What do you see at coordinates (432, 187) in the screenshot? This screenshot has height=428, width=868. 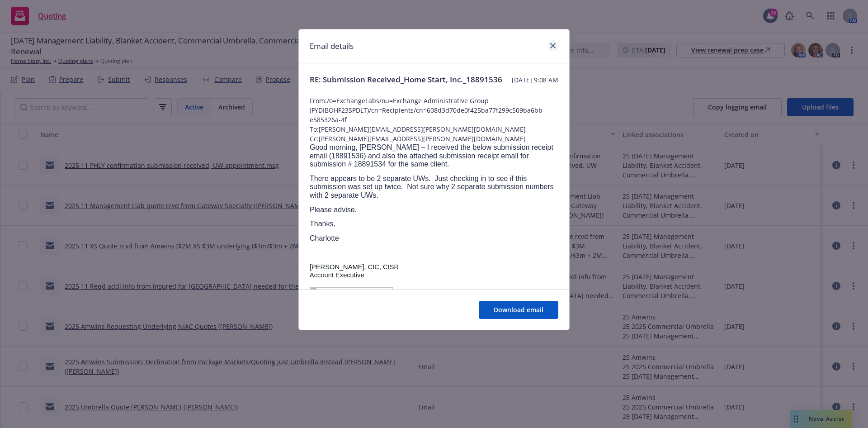 I see `span: There appears to be 2 separate UWs. Just checking in to see if this submission was set up twice. ...` at bounding box center [432, 187].